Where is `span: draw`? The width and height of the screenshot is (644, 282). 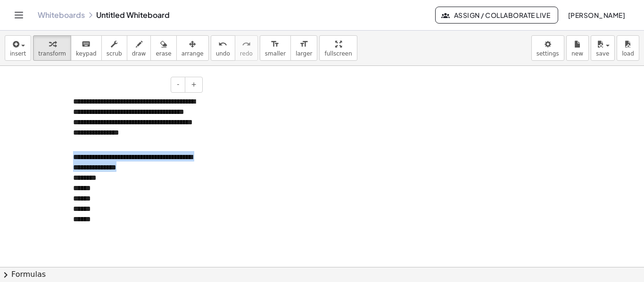 span: draw is located at coordinates (139, 53).